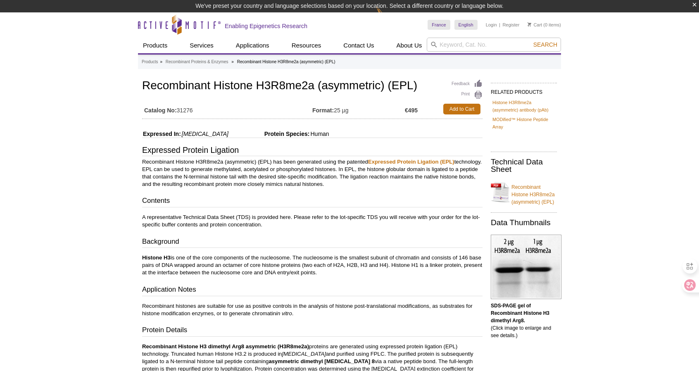 The width and height of the screenshot is (699, 371). What do you see at coordinates (524, 166) in the screenshot?
I see `h2: Technical Data Sheet` at bounding box center [524, 166].